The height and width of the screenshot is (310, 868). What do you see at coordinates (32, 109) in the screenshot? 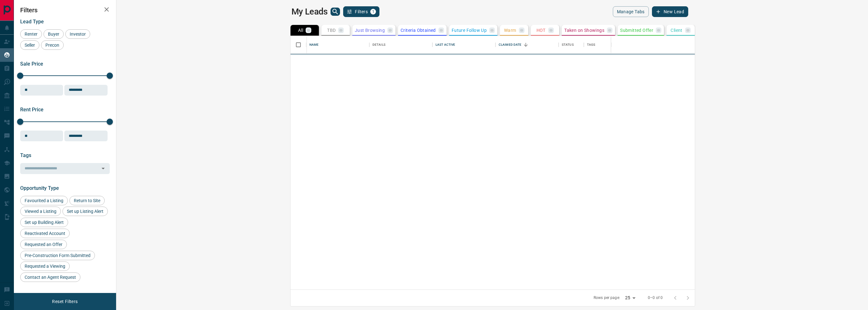
I see `span: Rent Price` at bounding box center [32, 109].